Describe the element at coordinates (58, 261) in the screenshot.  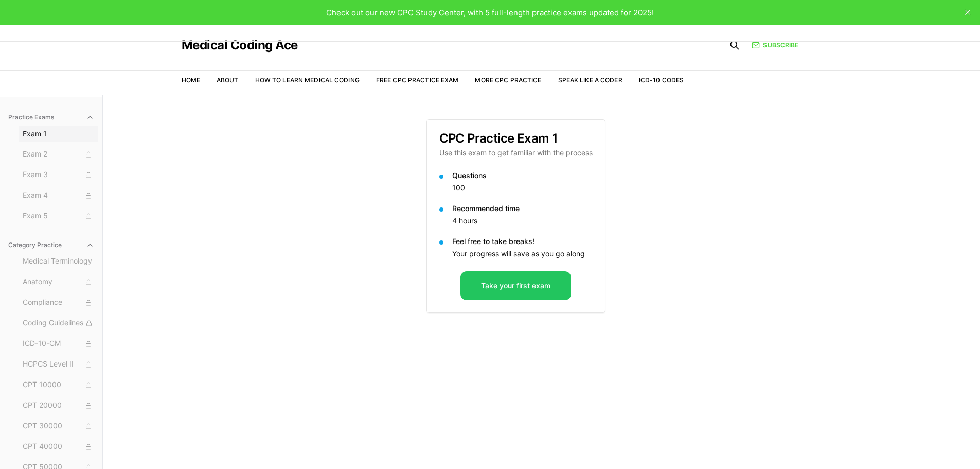
I see `span: Medical Terminology` at that location.